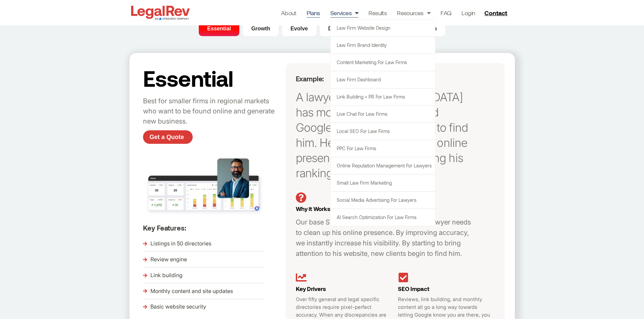 This screenshot has width=644, height=319. Describe the element at coordinates (468, 13) in the screenshot. I see `a: Login` at that location.